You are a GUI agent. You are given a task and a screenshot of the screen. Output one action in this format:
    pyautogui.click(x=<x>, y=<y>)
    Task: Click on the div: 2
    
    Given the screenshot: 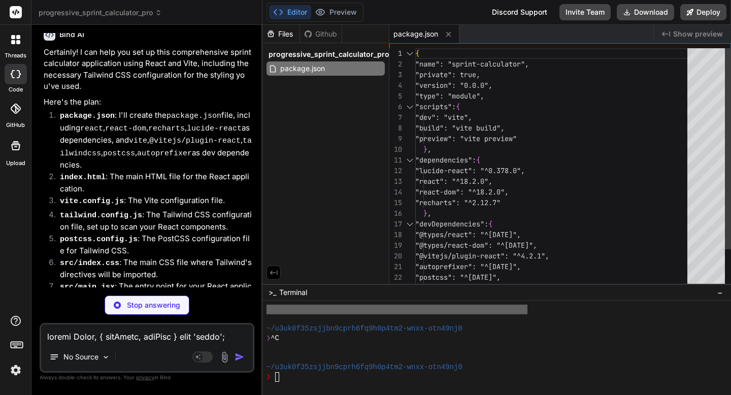 What is the action you would take?
    pyautogui.click(x=395, y=64)
    